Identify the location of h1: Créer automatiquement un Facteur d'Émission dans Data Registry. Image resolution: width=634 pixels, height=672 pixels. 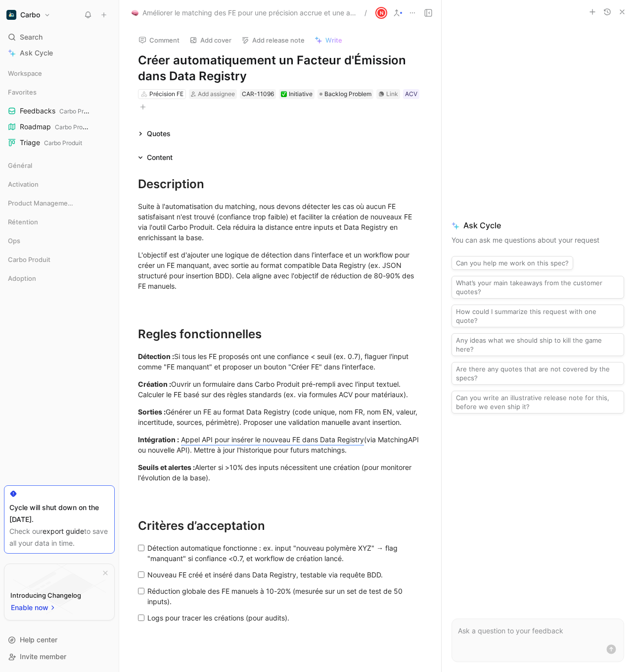
(280, 69).